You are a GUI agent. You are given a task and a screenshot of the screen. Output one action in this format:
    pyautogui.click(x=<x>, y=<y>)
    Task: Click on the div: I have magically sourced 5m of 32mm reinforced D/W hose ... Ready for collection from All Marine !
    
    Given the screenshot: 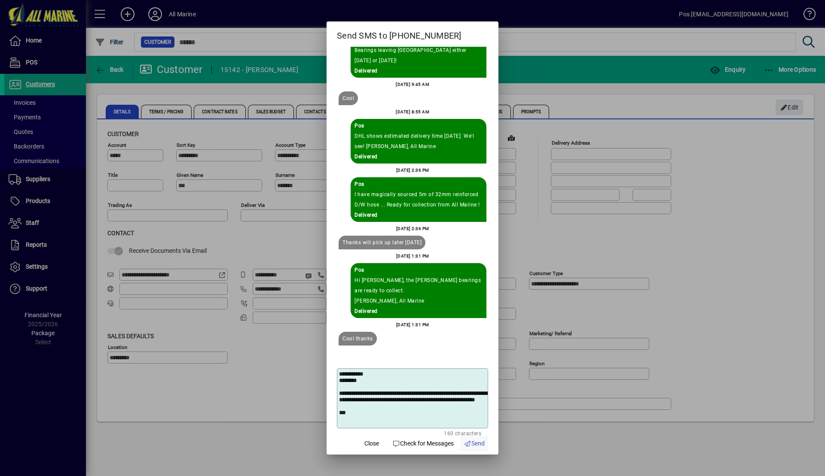 What is the action you would take?
    pyautogui.click(x=418, y=200)
    